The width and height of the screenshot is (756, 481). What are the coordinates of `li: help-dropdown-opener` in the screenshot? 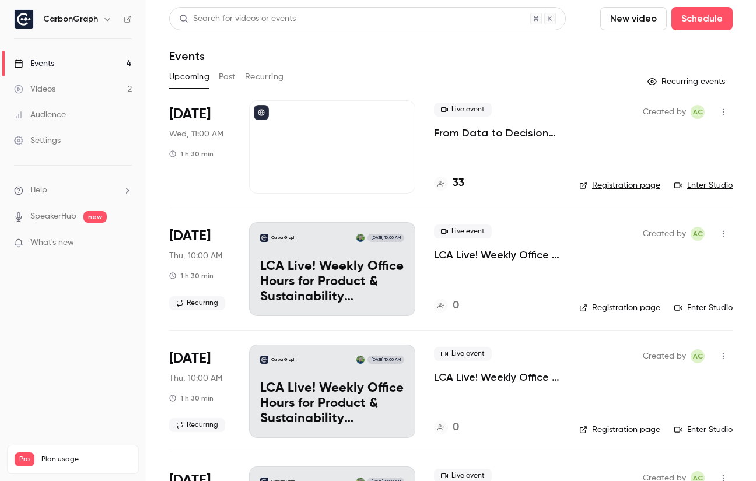 It's located at (73, 190).